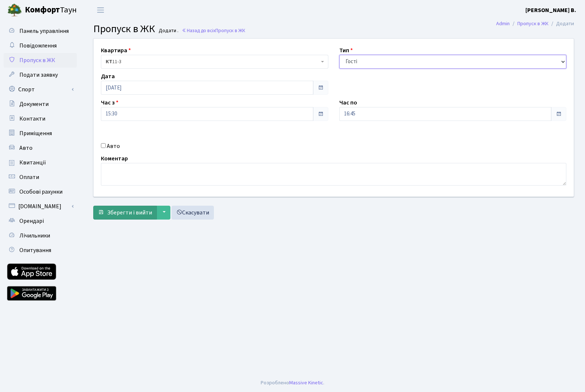  I want to click on a: Документи, so click(40, 104).